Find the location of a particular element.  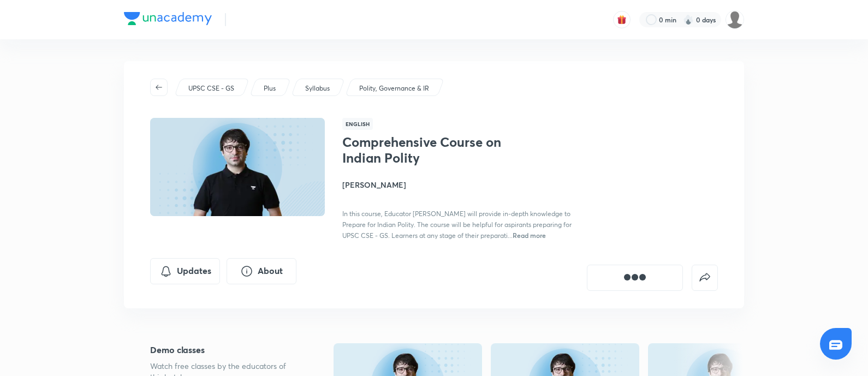

p: Syllabus is located at coordinates (317, 88).